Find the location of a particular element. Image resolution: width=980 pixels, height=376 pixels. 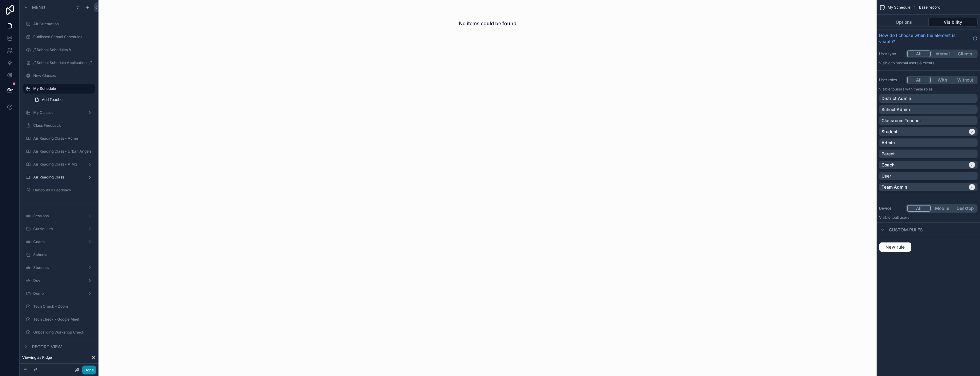

a: Published School Schedules is located at coordinates (63, 37).